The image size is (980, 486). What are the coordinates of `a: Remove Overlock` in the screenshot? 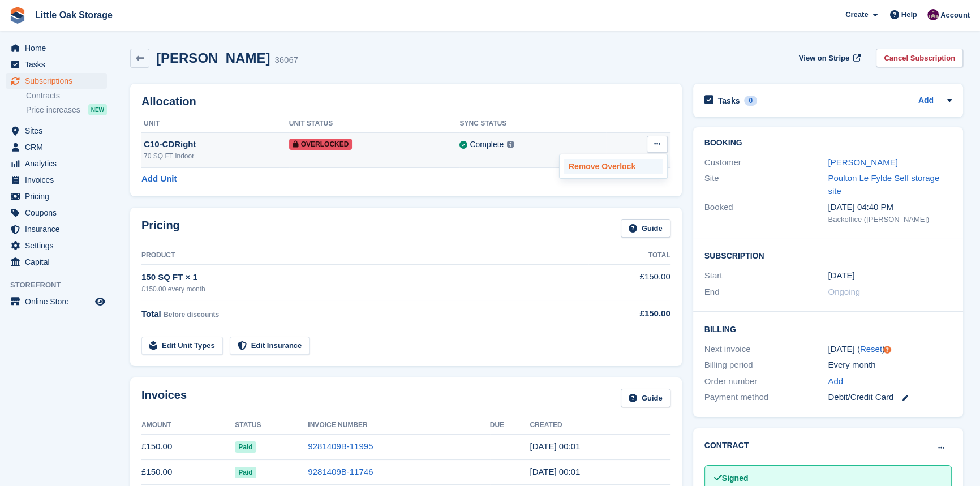 It's located at (613, 167).